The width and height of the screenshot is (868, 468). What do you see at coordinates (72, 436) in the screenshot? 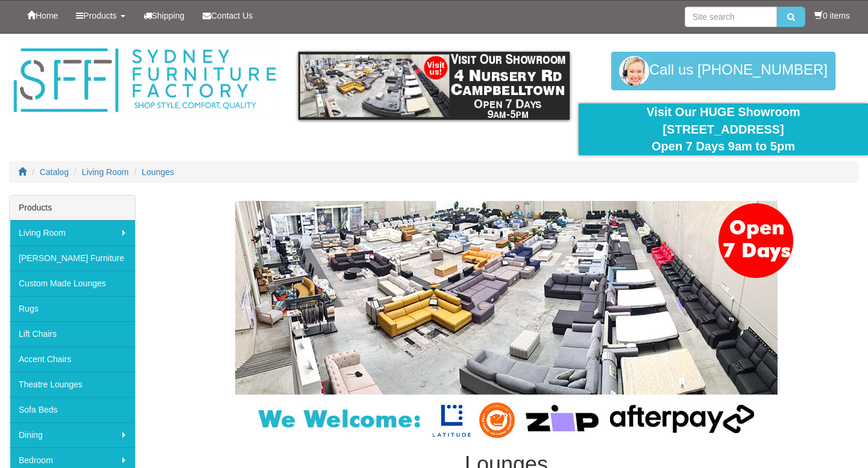
I see `a: Dining` at bounding box center [72, 436].